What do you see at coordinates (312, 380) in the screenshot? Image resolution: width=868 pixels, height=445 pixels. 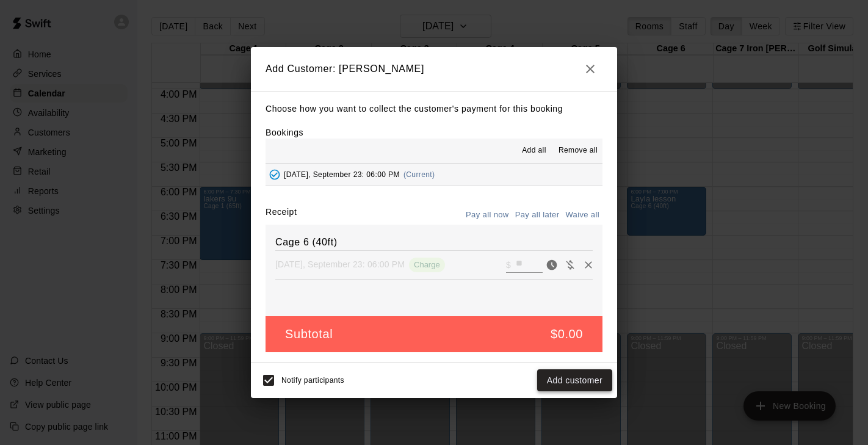 I see `span: Notify participants` at bounding box center [312, 380].